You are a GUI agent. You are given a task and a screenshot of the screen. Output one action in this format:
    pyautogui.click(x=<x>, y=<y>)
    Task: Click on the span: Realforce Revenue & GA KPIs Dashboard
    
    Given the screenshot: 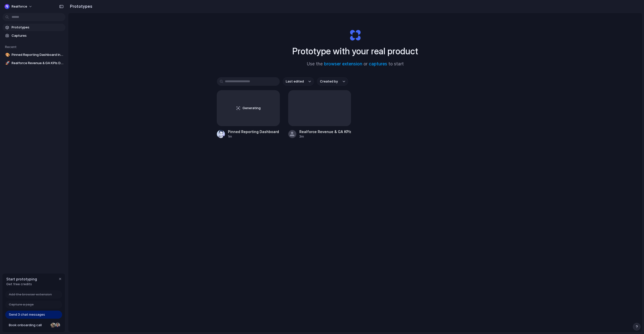 What is the action you would take?
    pyautogui.click(x=37, y=63)
    